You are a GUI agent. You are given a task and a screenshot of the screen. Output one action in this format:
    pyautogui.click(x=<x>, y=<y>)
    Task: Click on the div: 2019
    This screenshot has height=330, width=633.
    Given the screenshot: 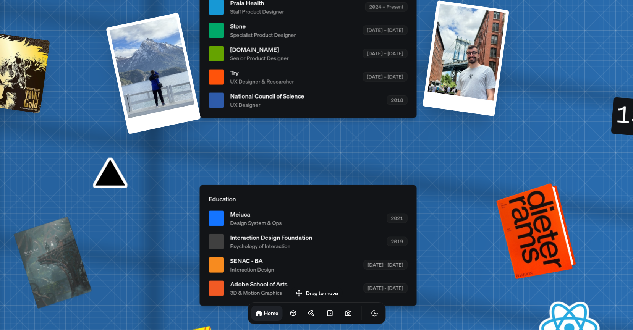 What is the action you would take?
    pyautogui.click(x=397, y=241)
    